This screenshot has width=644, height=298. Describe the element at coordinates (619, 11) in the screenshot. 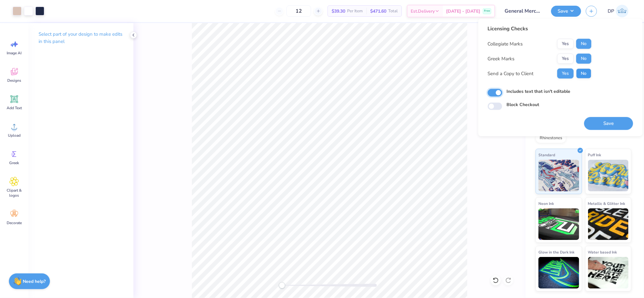

I see `a: DP` at that location.